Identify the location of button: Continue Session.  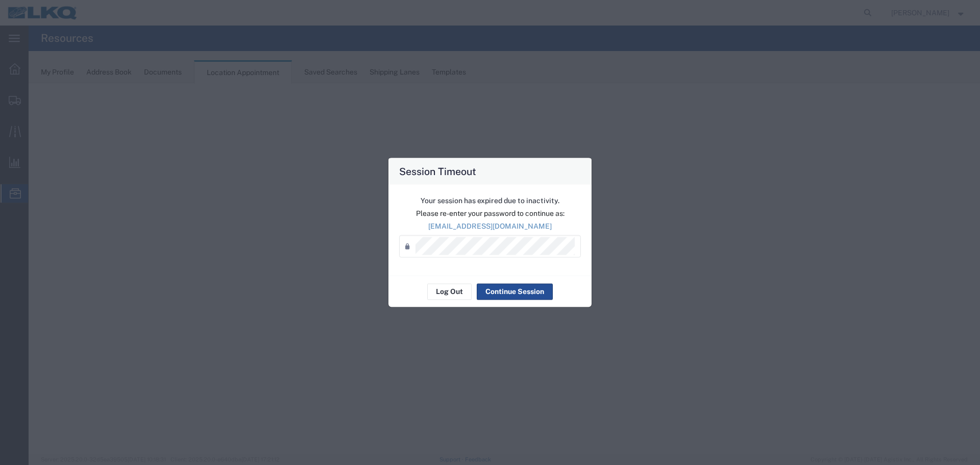
(514, 292).